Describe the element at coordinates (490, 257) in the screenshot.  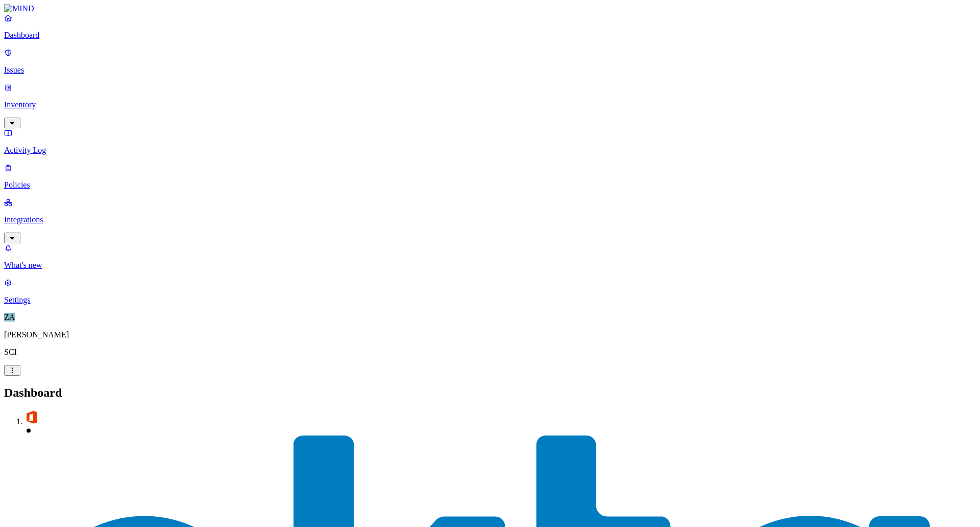
I see `a: What's new` at that location.